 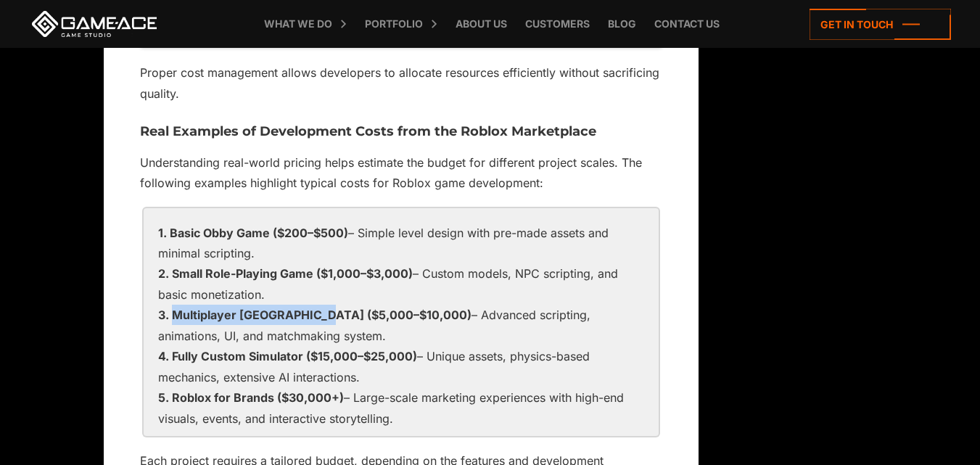 What do you see at coordinates (401, 243) in the screenshot?
I see `li: – Simple level design with pre-made assets and minimal scripting.` at bounding box center [401, 243].